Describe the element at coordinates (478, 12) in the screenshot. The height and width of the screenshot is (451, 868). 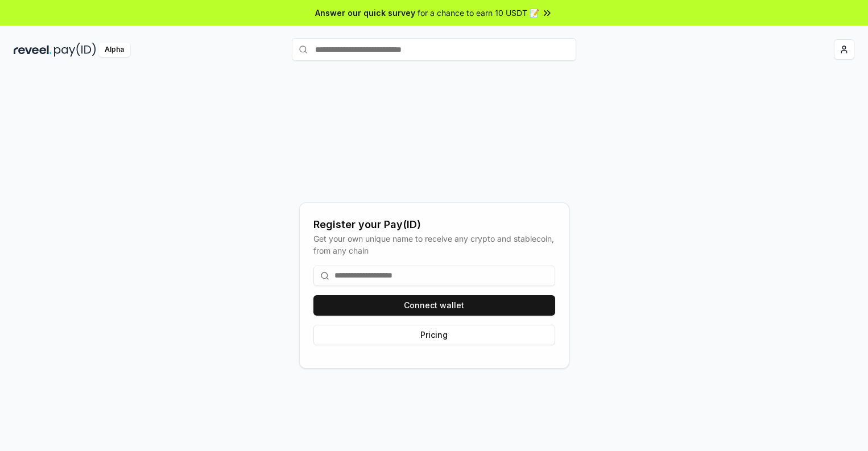
I see `span: for a chance to earn 10 USDT 📝` at that location.